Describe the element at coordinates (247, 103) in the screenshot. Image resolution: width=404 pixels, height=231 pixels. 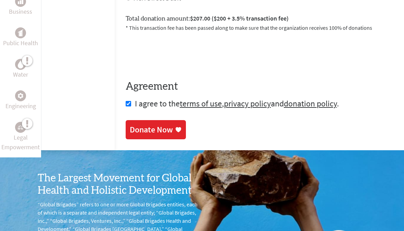
I see `a: privacy policy` at that location.